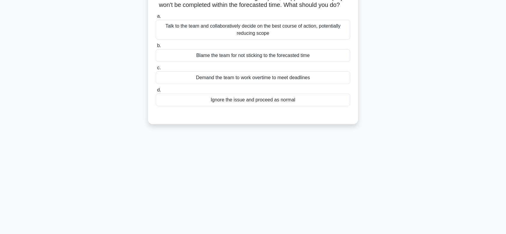 The image size is (506, 234). I want to click on div: Ignore the issue and proceed as normal, so click(253, 100).